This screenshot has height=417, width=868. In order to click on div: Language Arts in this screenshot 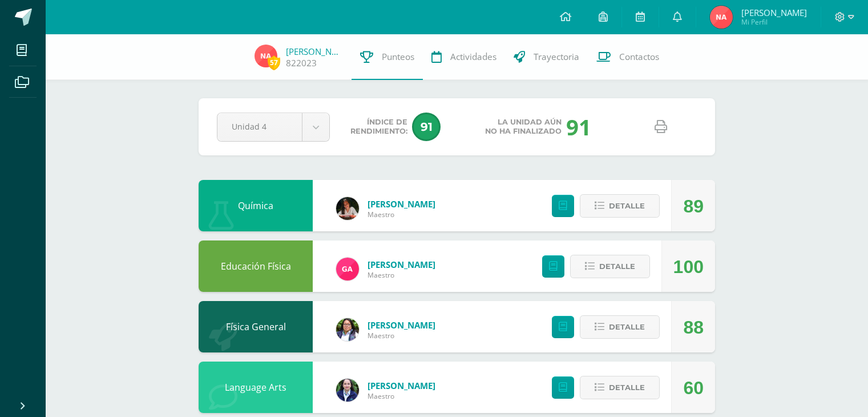, I will do `click(256, 387)`.